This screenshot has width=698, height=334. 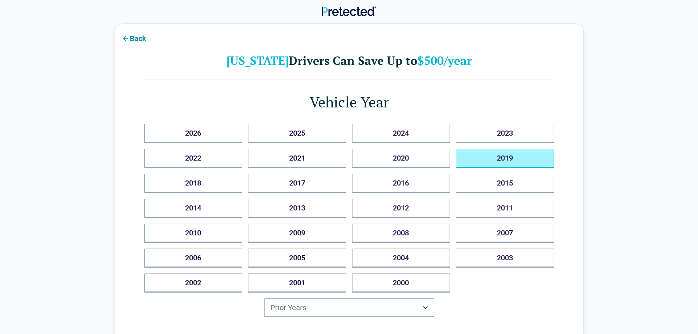 I want to click on button: 2003, so click(x=505, y=258).